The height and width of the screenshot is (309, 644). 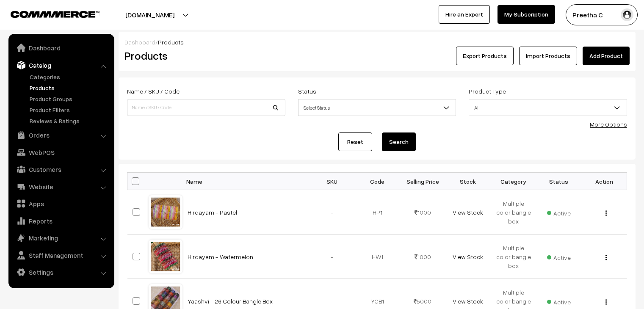 I want to click on th: Status, so click(x=558, y=181).